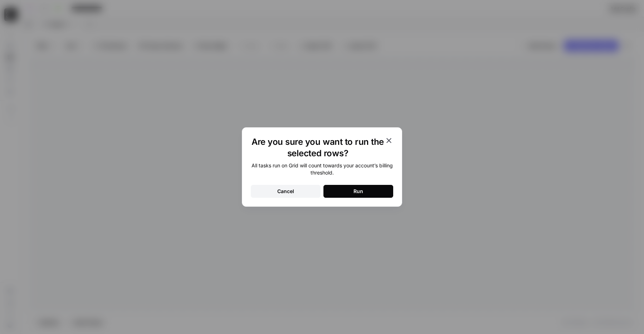 Image resolution: width=644 pixels, height=334 pixels. What do you see at coordinates (285, 191) in the screenshot?
I see `button: Cancel` at bounding box center [285, 191].